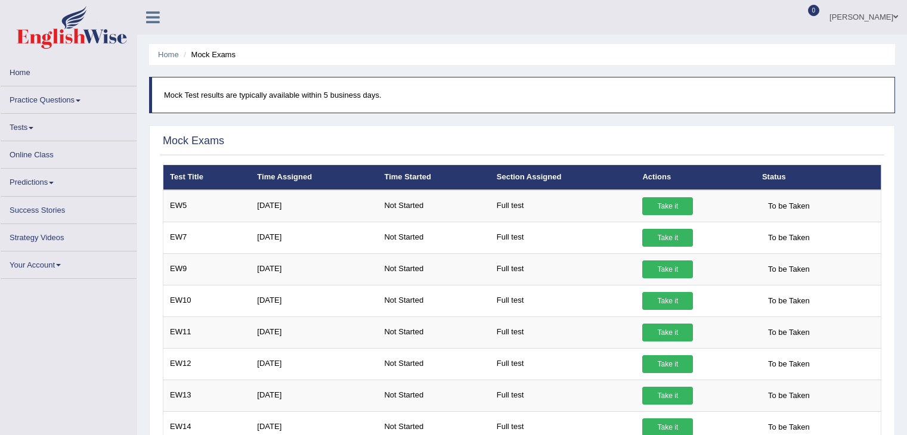 Image resolution: width=907 pixels, height=435 pixels. I want to click on span: 0, so click(814, 10).